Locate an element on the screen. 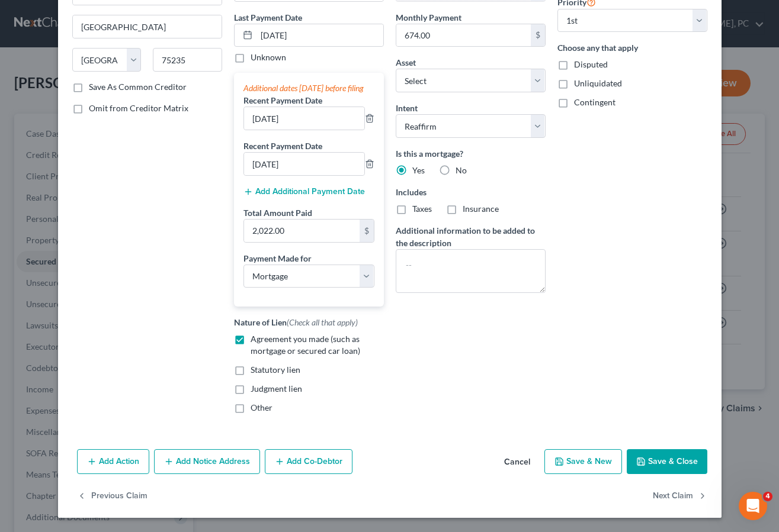 The height and width of the screenshot is (532, 779). label: Unknown is located at coordinates (268, 57).